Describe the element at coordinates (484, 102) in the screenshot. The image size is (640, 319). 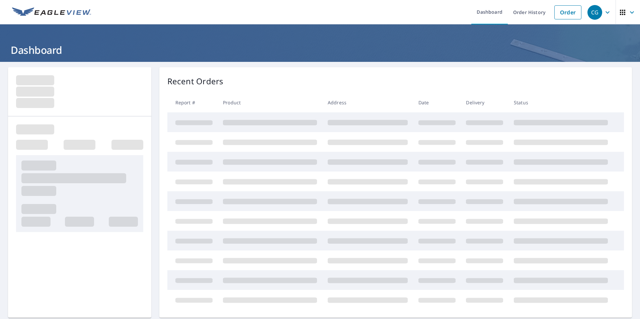
I see `th: Delivery` at that location.